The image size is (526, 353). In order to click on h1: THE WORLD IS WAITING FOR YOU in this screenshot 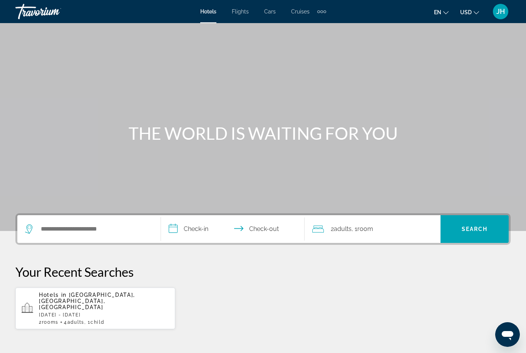, I will do `click(263, 133)`.